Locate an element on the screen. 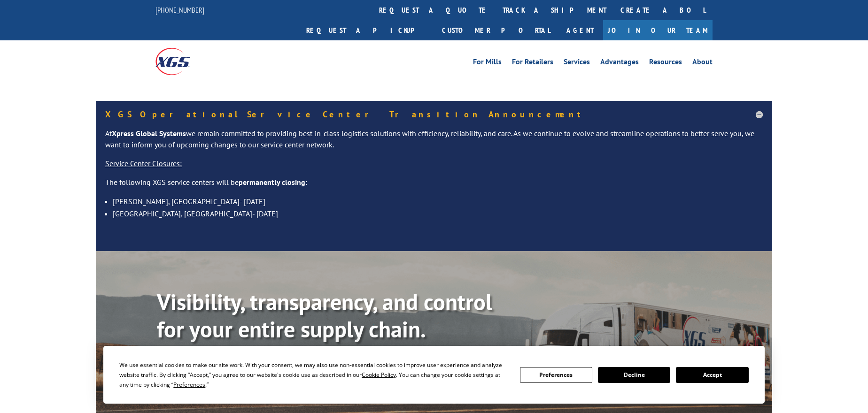 The height and width of the screenshot is (413, 868). a: Request a pickup is located at coordinates (367, 30).